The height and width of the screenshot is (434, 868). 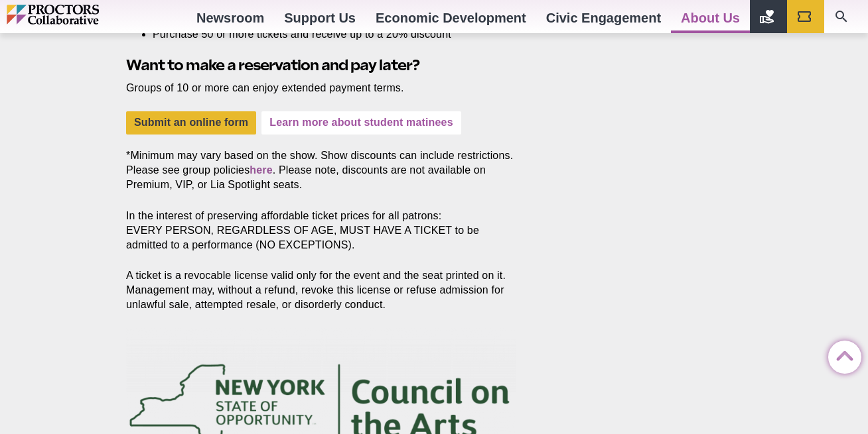 I want to click on a: Submit an online form, so click(x=191, y=122).